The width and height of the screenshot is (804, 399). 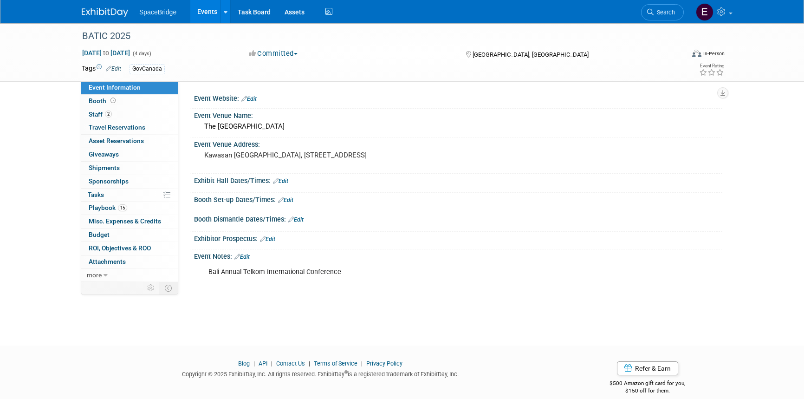 What do you see at coordinates (384, 363) in the screenshot?
I see `a: Privacy Policy` at bounding box center [384, 363].